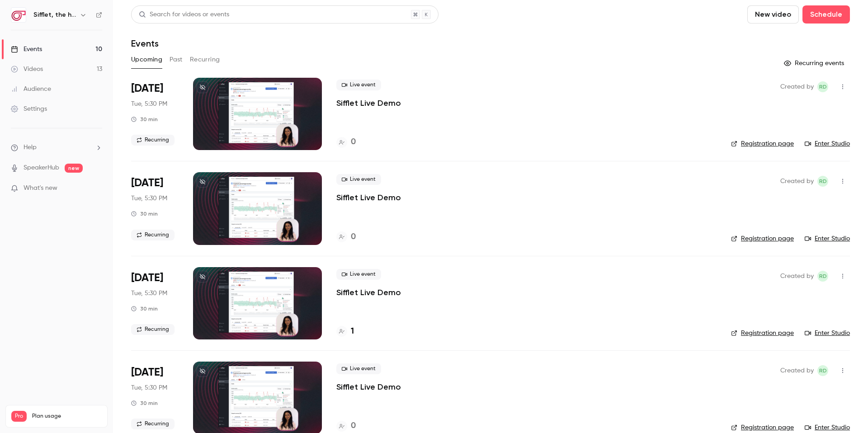  Describe the element at coordinates (31, 89) in the screenshot. I see `div: Audience` at that location.